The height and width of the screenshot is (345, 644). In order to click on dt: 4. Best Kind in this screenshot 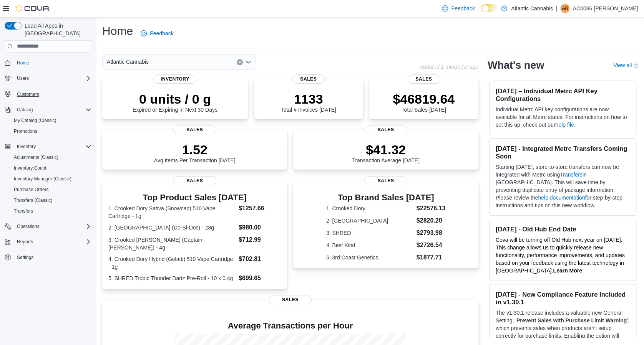, I will do `click(370, 245)`.